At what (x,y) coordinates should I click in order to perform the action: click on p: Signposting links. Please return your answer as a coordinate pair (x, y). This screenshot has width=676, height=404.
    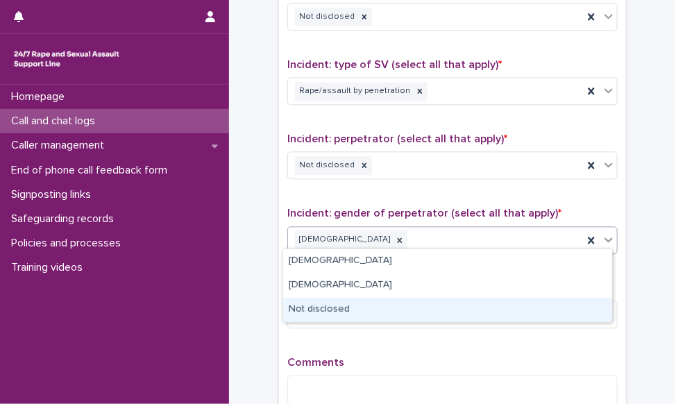
    Looking at the image, I should click on (53, 194).